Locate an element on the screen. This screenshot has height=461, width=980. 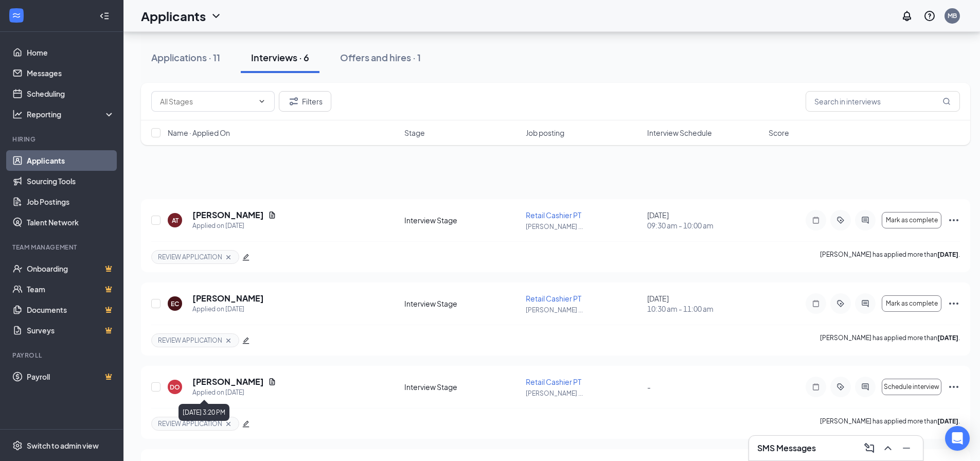
div: Offers and hires · 1 is located at coordinates (380, 57).